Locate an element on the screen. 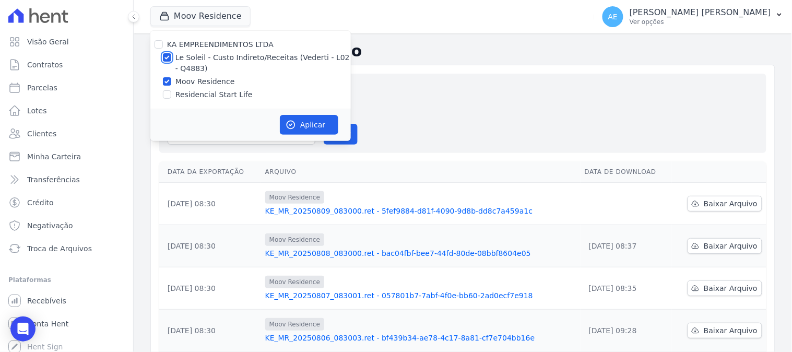  span: Lotes is located at coordinates (37, 111).